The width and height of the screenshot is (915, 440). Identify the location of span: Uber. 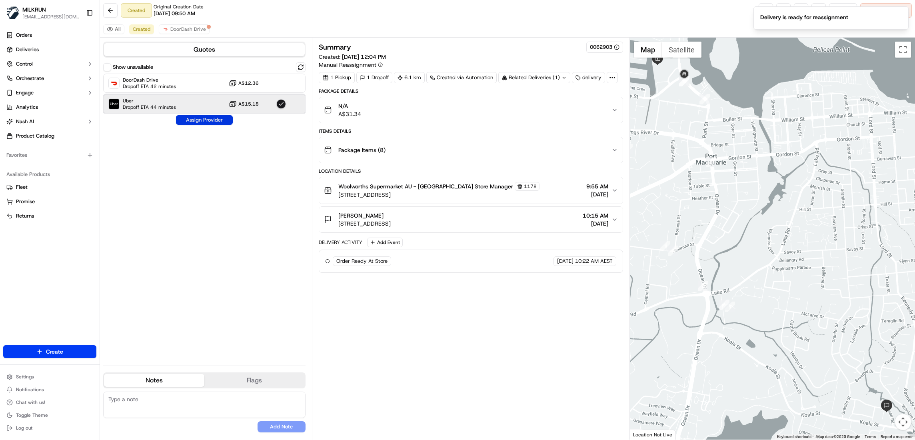
(149, 101).